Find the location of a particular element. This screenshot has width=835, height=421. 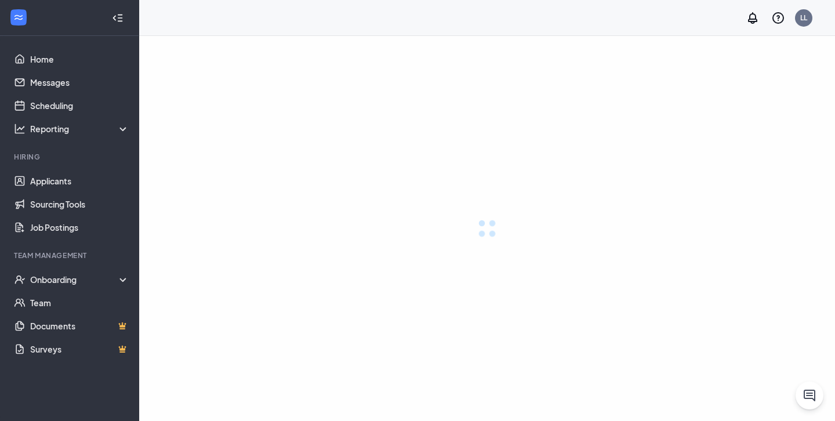

div: Hiring is located at coordinates (70, 156).